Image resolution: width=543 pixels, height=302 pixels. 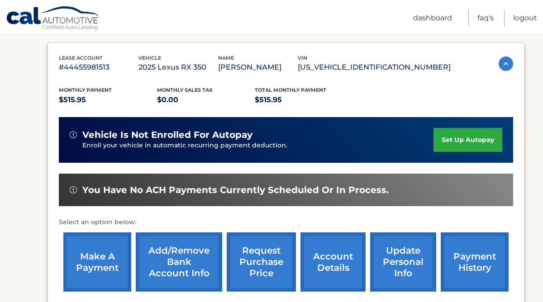 What do you see at coordinates (403, 262) in the screenshot?
I see `a: update personal info` at bounding box center [403, 262].